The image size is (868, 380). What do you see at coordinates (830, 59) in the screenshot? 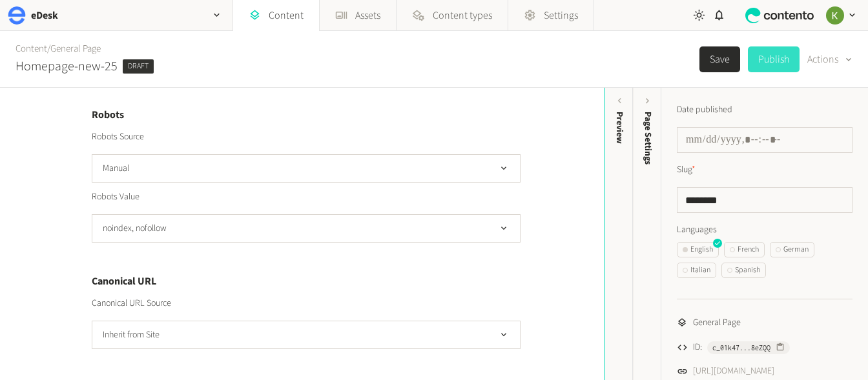
I see `button: Actions` at bounding box center [830, 59].